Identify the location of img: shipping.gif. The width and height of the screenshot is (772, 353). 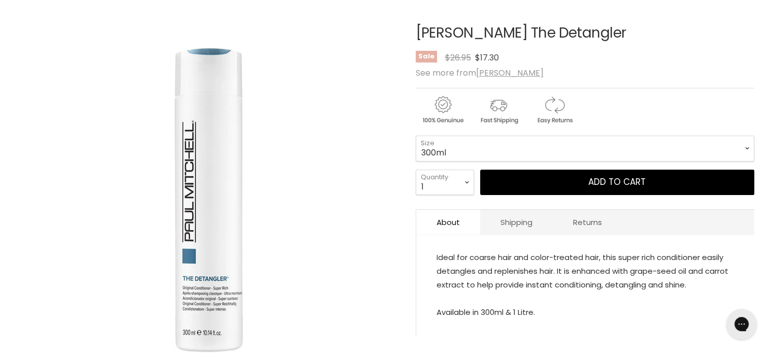
(499, 110).